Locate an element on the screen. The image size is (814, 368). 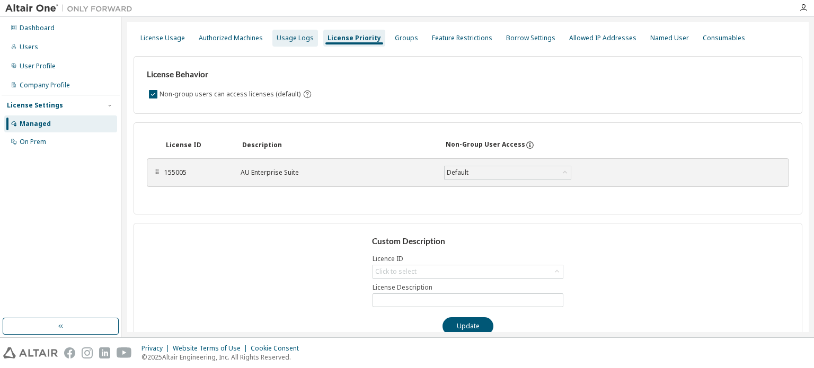
div: Users is located at coordinates (29, 47).